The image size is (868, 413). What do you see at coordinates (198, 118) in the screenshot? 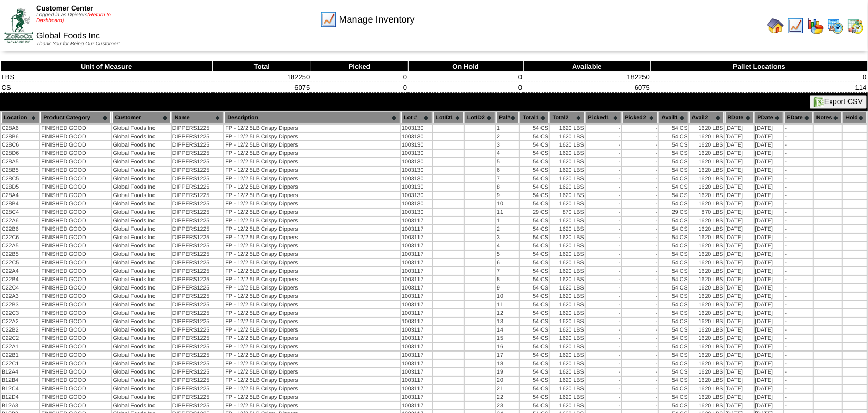
I see `th: Name` at bounding box center [198, 118].